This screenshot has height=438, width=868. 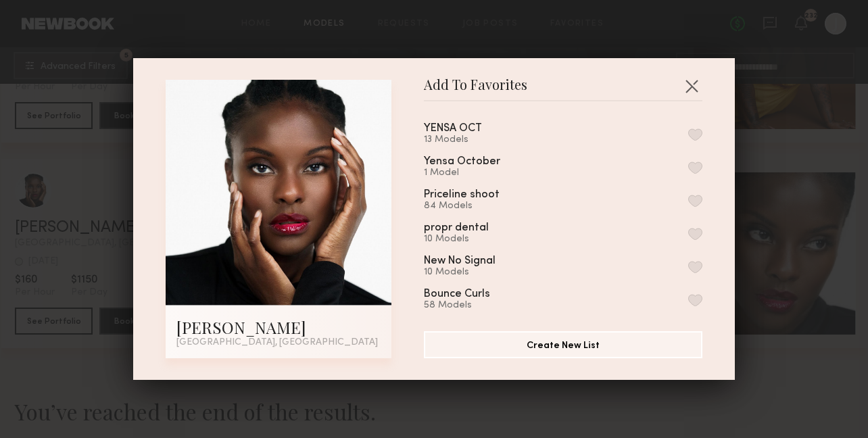 What do you see at coordinates (475, 90) in the screenshot?
I see `span: Add To Favorites` at bounding box center [475, 90].